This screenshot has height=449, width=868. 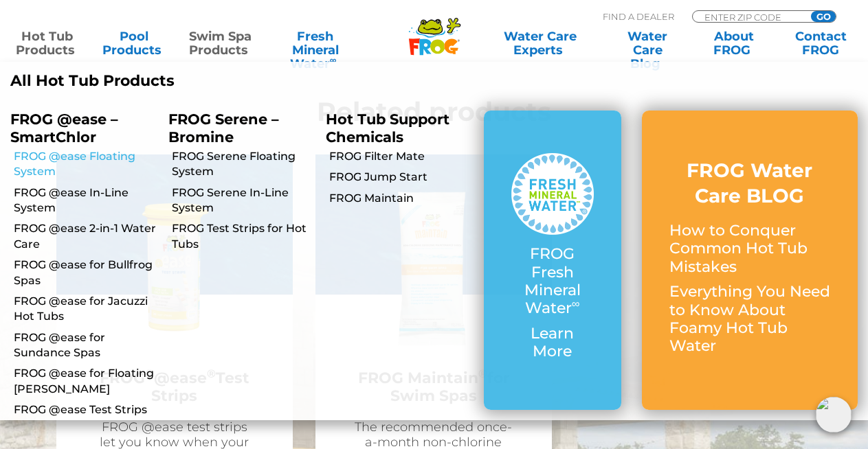 What do you see at coordinates (733, 44) in the screenshot?
I see `a: AboutFROG` at bounding box center [733, 44].